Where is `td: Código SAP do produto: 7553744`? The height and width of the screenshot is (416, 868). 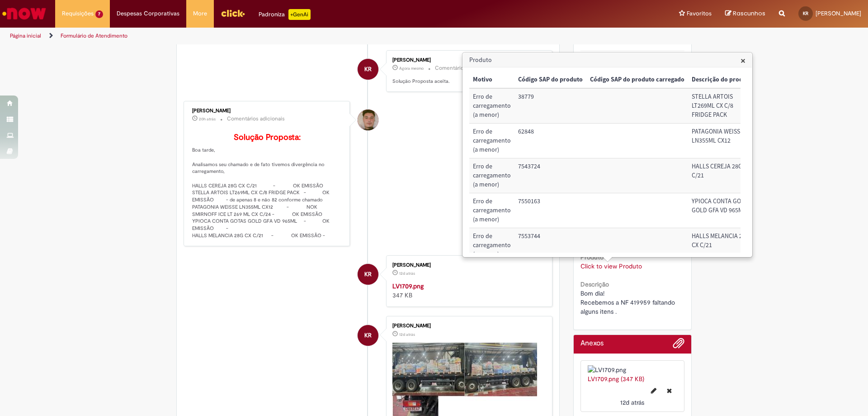 td: Código SAP do produto: 7553744 is located at coordinates (550, 245).